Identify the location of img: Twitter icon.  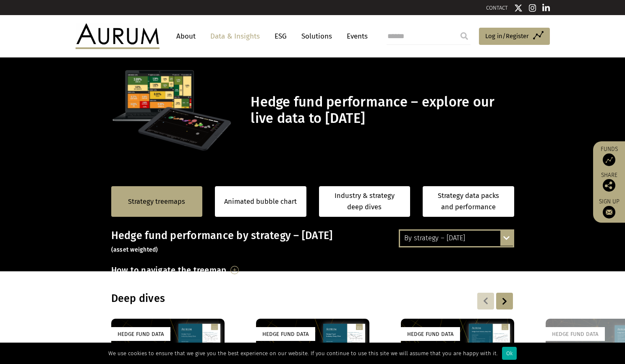
(518, 8).